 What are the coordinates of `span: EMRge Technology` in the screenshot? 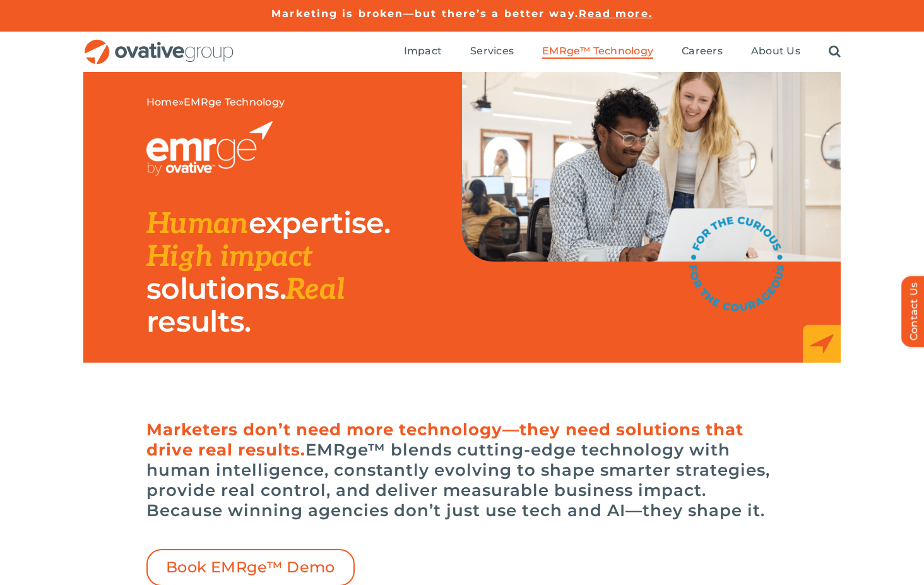 It's located at (234, 102).